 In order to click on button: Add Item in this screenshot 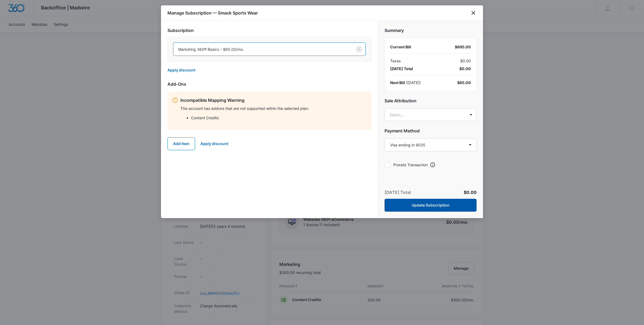, I will do `click(181, 144)`.